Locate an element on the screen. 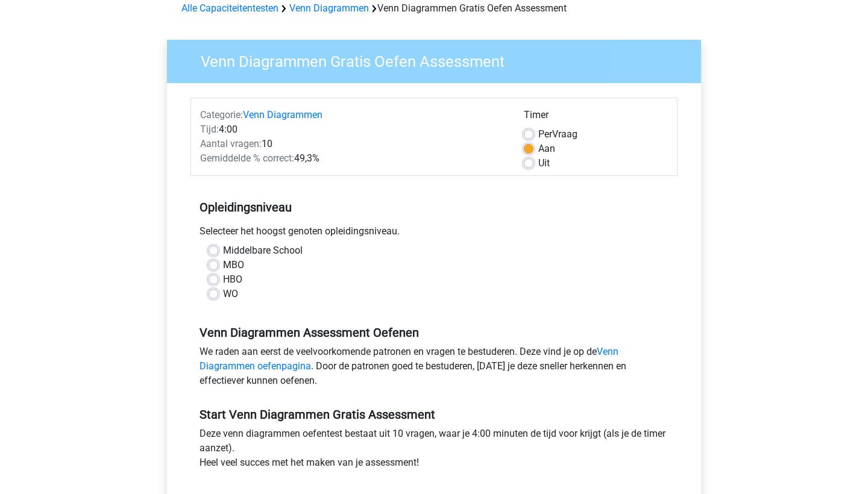  span: Gemiddelde % correct: is located at coordinates (247, 158).